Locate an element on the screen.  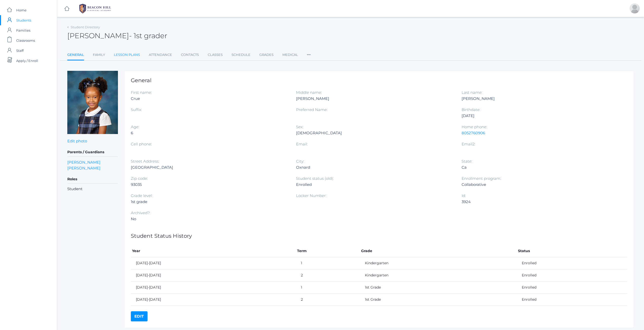
th: Status is located at coordinates (572, 251).